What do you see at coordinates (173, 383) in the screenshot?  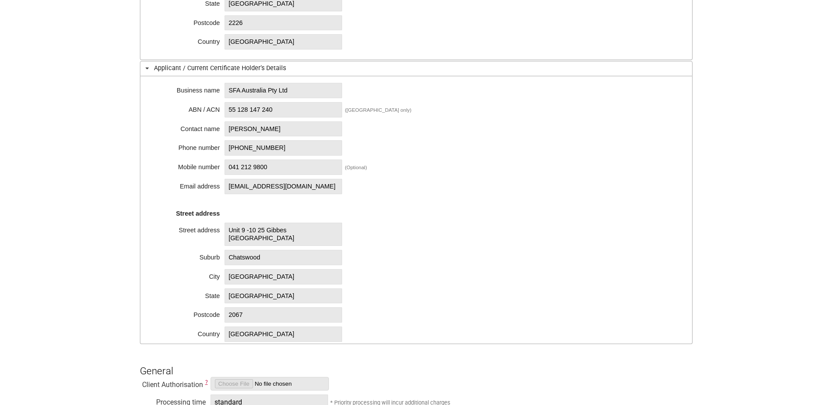 I see `div: Client Authorisation` at bounding box center [173, 383].